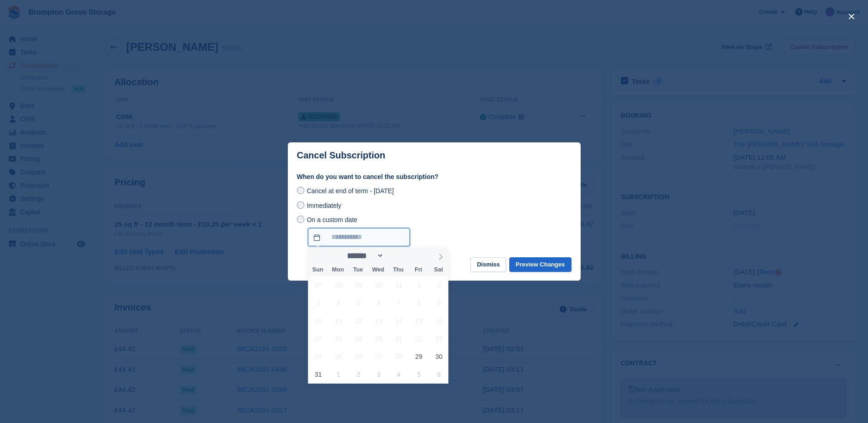 The image size is (868, 423). I want to click on span: August 18, 2025, so click(338, 338).